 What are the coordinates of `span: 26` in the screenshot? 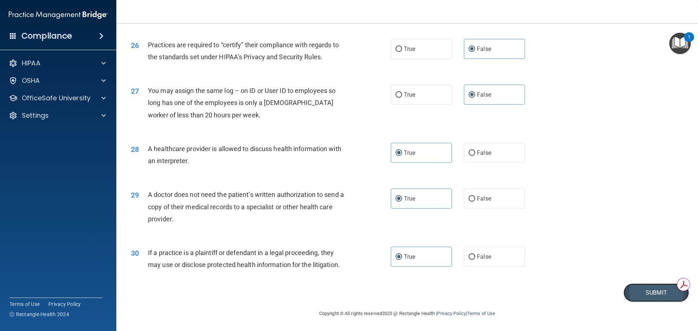 It's located at (135, 45).